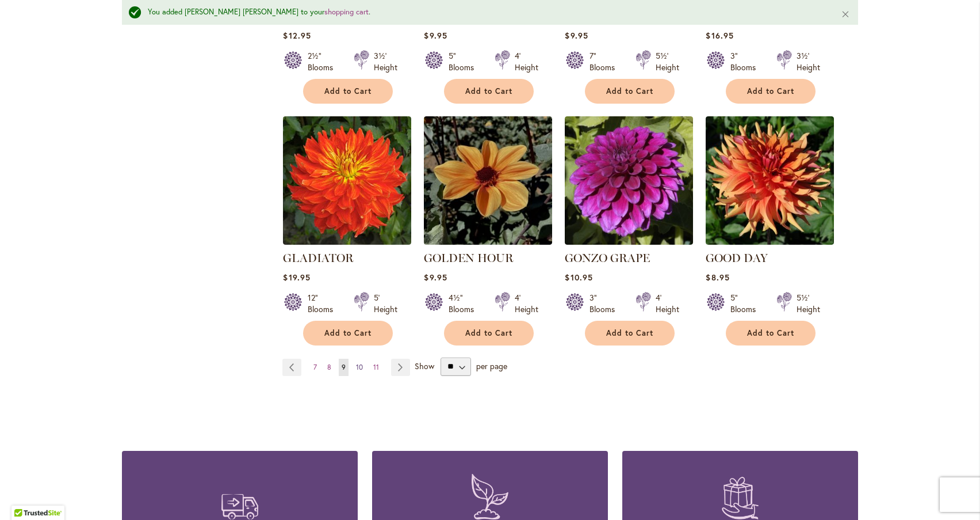 The width and height of the screenshot is (980, 520). I want to click on span: 10, so click(359, 366).